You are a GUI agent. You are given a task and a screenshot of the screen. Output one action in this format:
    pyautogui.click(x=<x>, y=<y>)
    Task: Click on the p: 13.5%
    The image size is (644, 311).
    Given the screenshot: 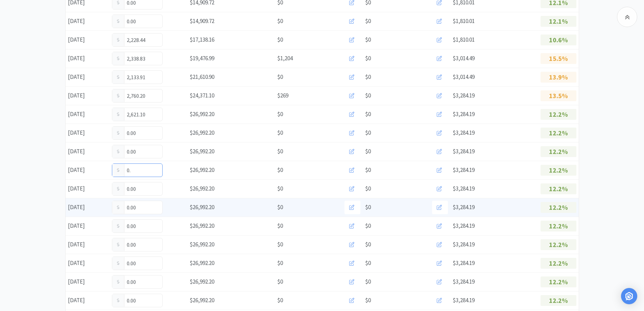 What is the action you would take?
    pyautogui.click(x=558, y=96)
    